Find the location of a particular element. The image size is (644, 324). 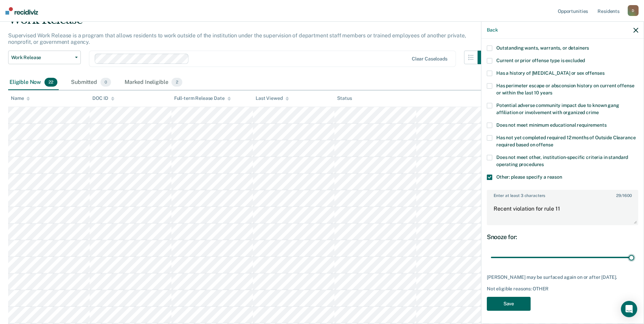

label: Enter at least 3 characters is located at coordinates (563, 194).